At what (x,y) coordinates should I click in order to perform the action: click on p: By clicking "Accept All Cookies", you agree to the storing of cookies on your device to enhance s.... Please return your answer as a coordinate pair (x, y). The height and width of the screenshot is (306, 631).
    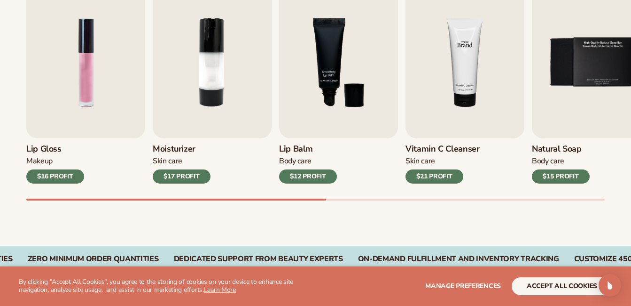
    Looking at the image, I should click on (165, 286).